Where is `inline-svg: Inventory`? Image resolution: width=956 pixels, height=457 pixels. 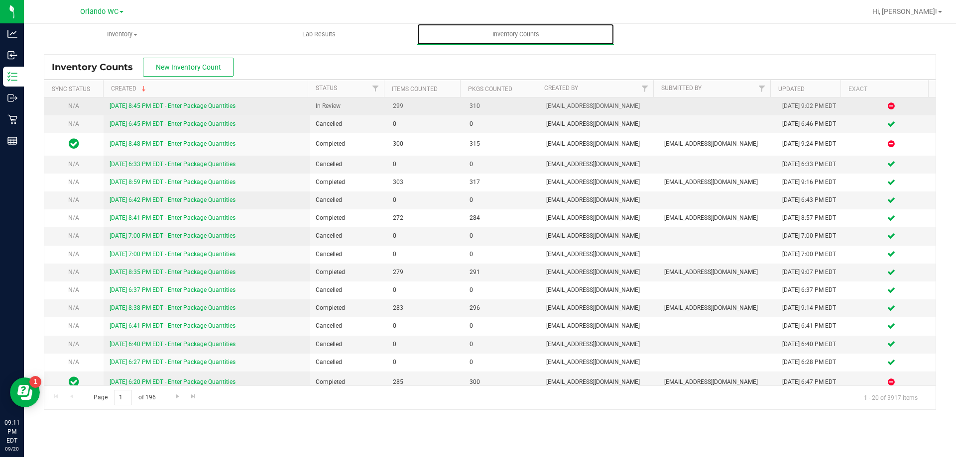 inline-svg: Inventory is located at coordinates (12, 77).